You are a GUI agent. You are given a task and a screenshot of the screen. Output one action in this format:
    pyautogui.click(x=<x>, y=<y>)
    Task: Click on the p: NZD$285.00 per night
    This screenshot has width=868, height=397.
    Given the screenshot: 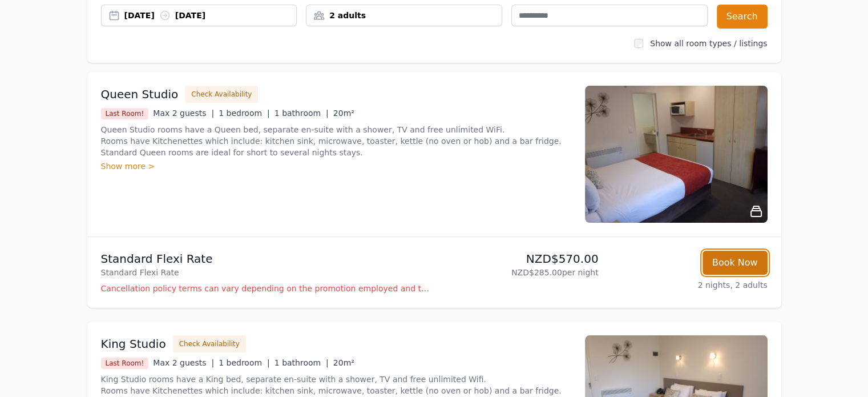 What is the action you would take?
    pyautogui.click(x=518, y=272)
    